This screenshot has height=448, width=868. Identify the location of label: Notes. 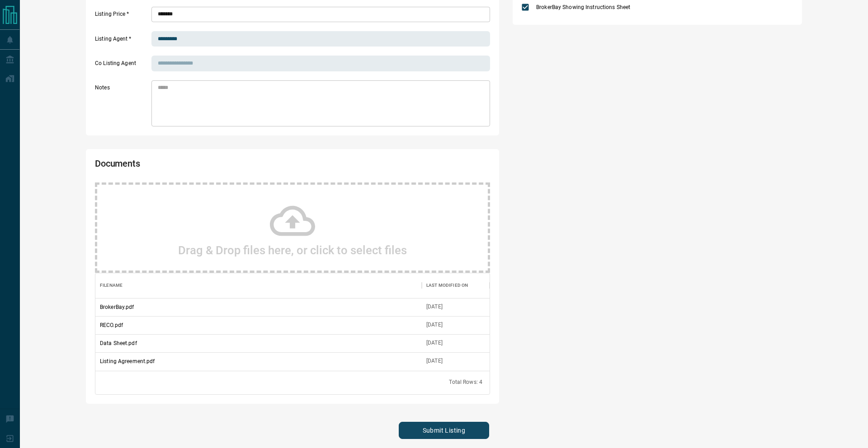
(122, 105).